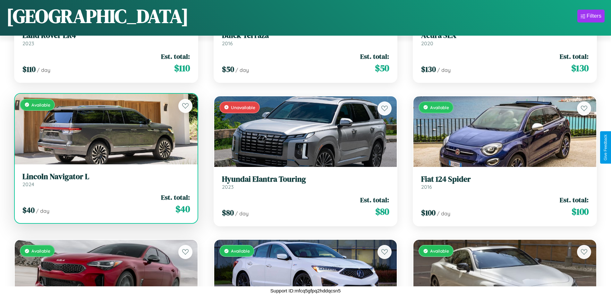  Describe the element at coordinates (505, 35) in the screenshot. I see `h3: Acura SLX` at that location.